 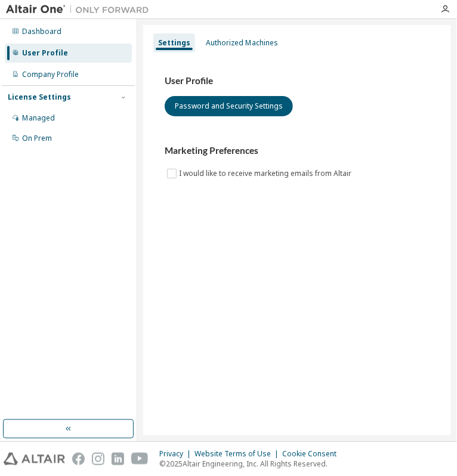 I want to click on button: Password and Security Settings, so click(x=228, y=106).